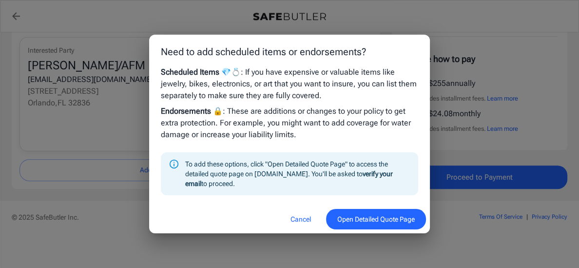 Image resolution: width=579 pixels, height=268 pixels. What do you see at coordinates (290, 52) in the screenshot?
I see `p: Need to add scheduled items or endorsements?` at bounding box center [290, 52].